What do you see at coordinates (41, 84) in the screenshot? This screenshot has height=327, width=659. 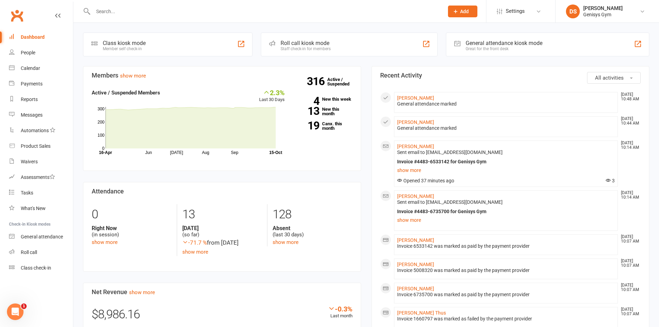 I see `a: Payments` at bounding box center [41, 84].